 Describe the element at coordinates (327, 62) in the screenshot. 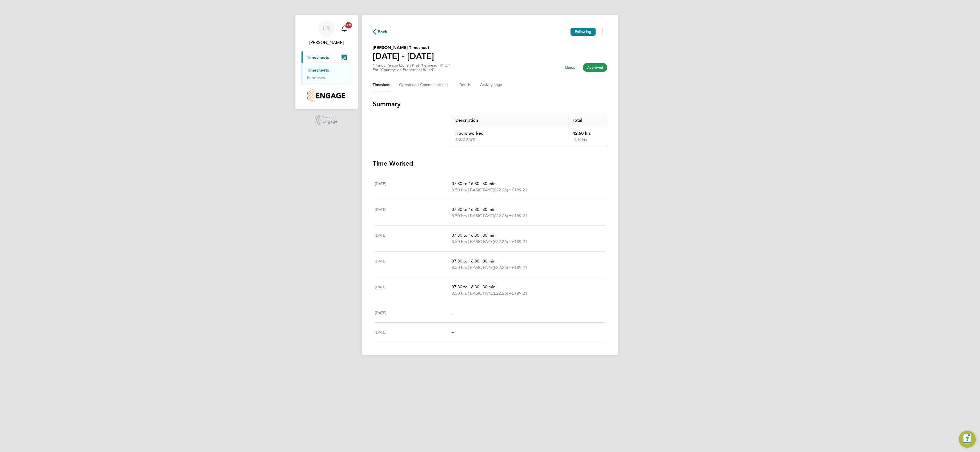

I see `nav: Main navigation` at that location.